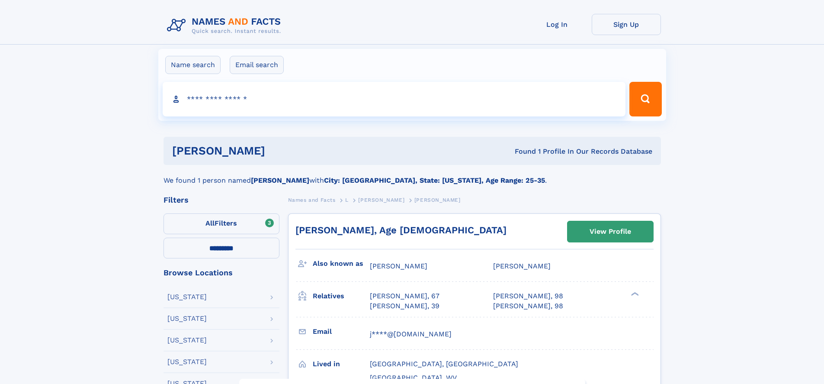 The image size is (824, 384). I want to click on span: All, so click(210, 223).